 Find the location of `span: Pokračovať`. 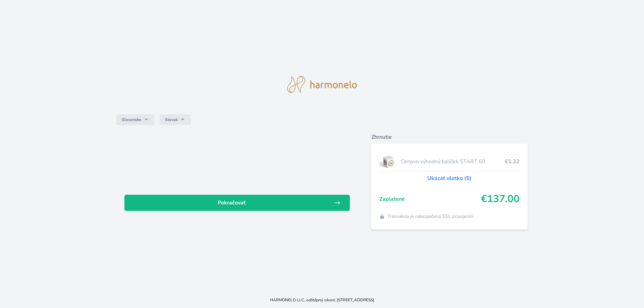

span: Pokračovať is located at coordinates (232, 202).